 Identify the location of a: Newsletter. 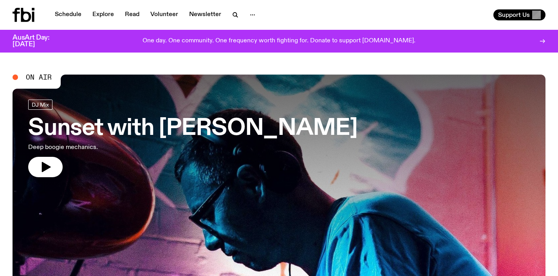
(205, 15).